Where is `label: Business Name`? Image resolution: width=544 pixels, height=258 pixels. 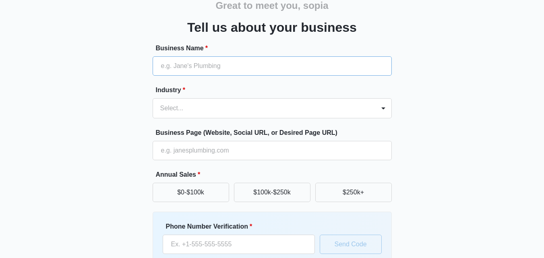
label: Business Name is located at coordinates (275, 48).